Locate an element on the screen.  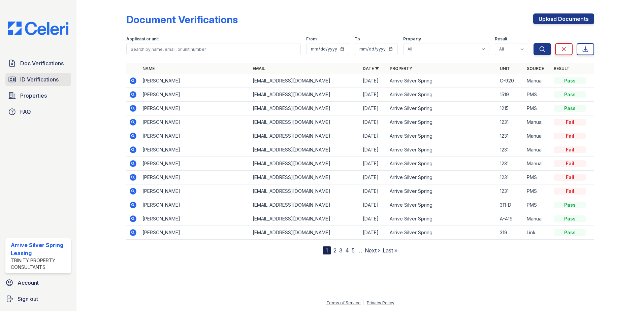
a: Next › is located at coordinates (372, 251).